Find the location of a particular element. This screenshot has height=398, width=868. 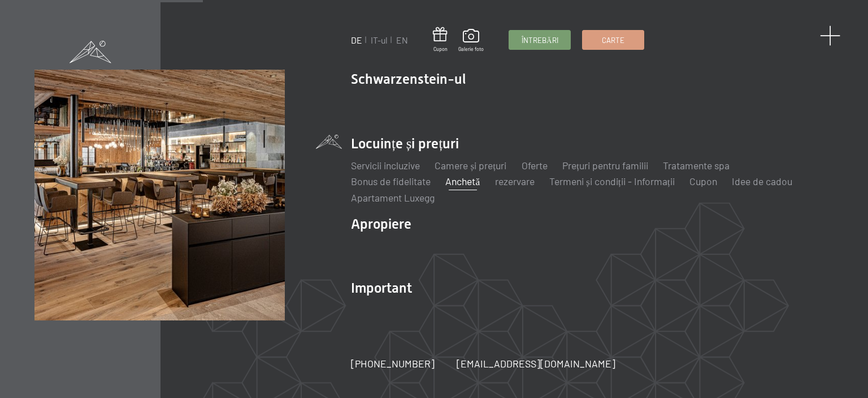

a: Prețuri pentru familii is located at coordinates (605, 165).